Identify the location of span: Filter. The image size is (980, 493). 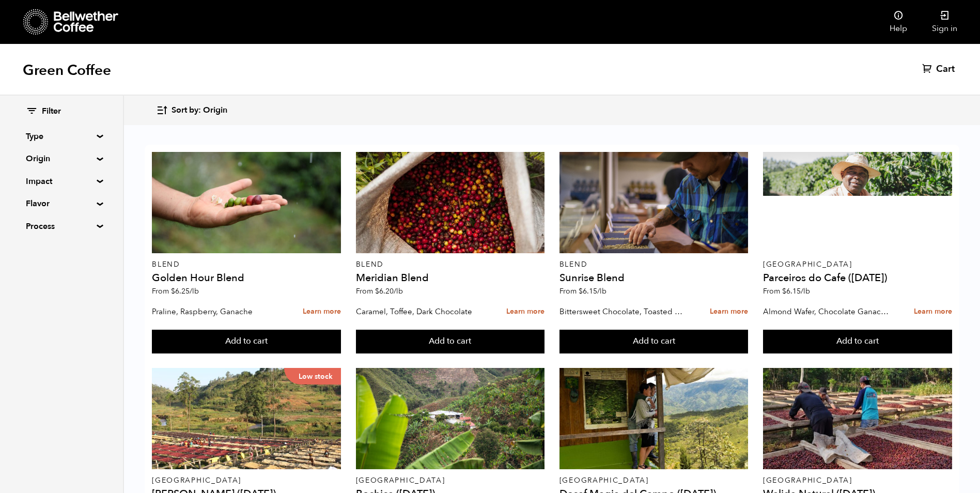
(51, 112).